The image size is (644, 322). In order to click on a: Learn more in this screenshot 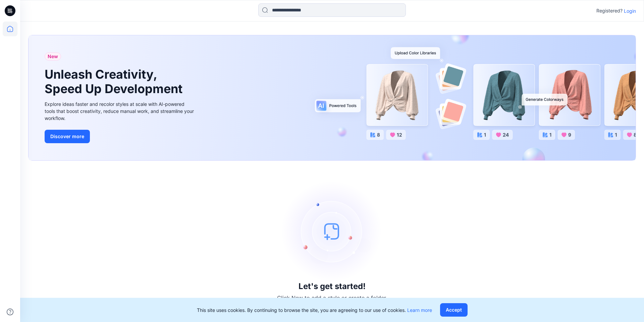, I will do `click(419, 309)`.